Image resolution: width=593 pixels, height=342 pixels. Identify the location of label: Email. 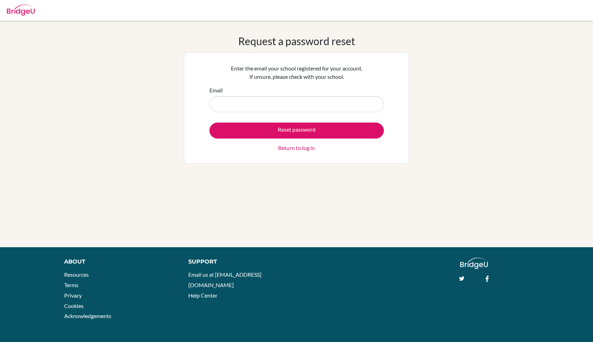
(216, 90).